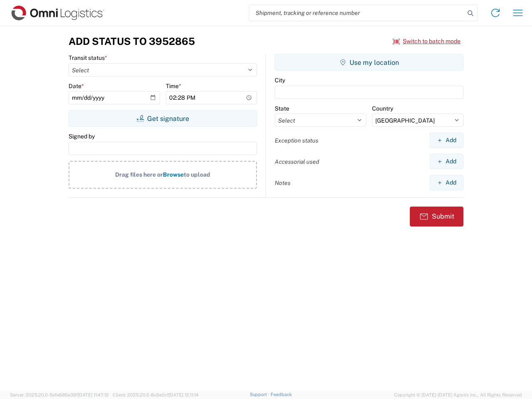 The width and height of the screenshot is (532, 399). Describe the element at coordinates (280, 80) in the screenshot. I see `label: City` at that location.